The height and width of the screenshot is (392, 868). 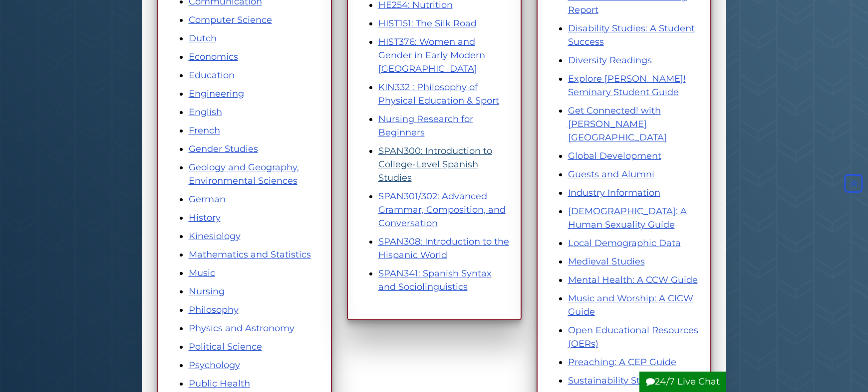 What do you see at coordinates (622, 362) in the screenshot?
I see `a: Preaching: A CEP Guide` at bounding box center [622, 362].